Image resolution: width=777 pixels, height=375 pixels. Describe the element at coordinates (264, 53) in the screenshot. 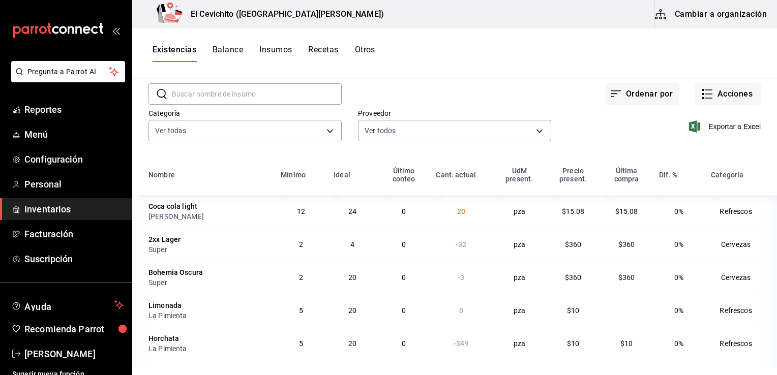

I see `div: navigation tabs` at that location.